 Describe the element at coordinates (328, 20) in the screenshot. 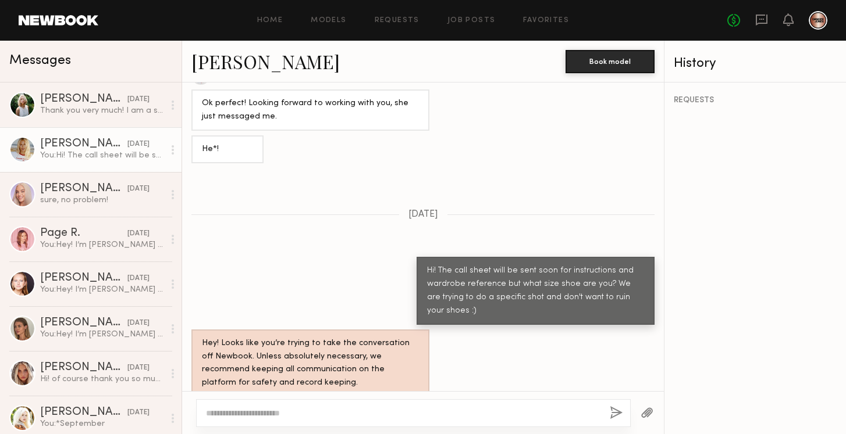

I see `a: Models` at that location.